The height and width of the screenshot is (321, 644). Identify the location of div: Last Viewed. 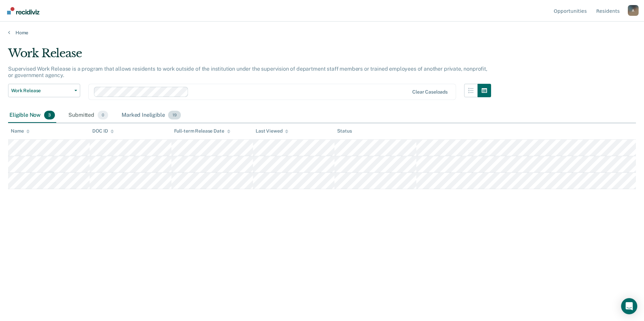
(272, 131).